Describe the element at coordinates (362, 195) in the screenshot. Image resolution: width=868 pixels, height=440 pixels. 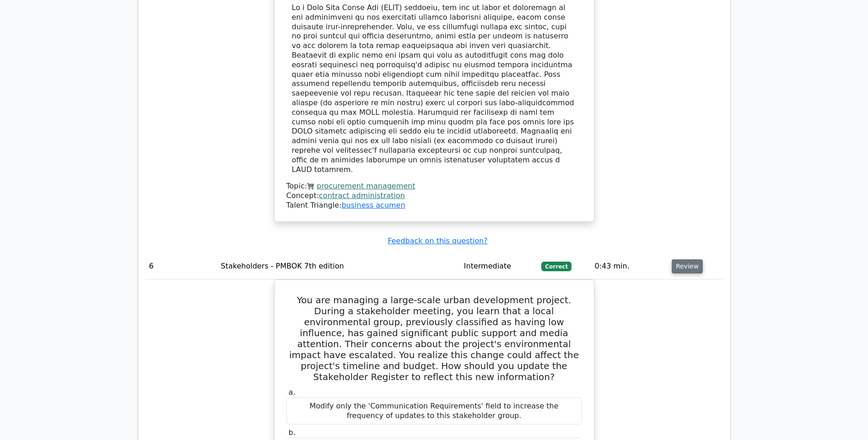
I see `a: contract administration` at that location.